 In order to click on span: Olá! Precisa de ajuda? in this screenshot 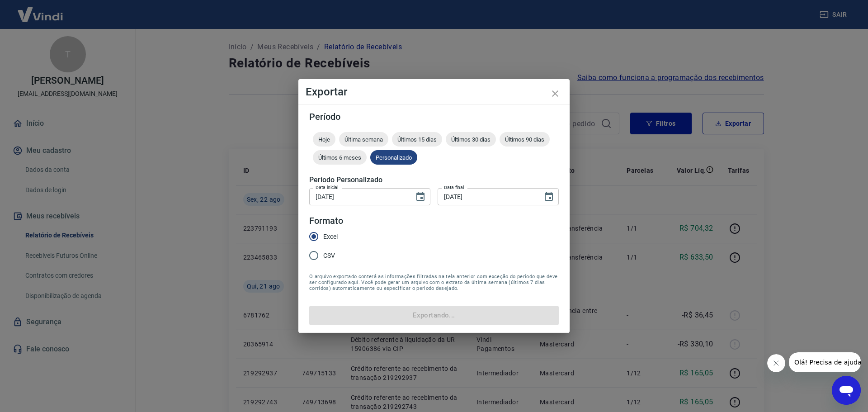, I will do `click(41, 10)`.